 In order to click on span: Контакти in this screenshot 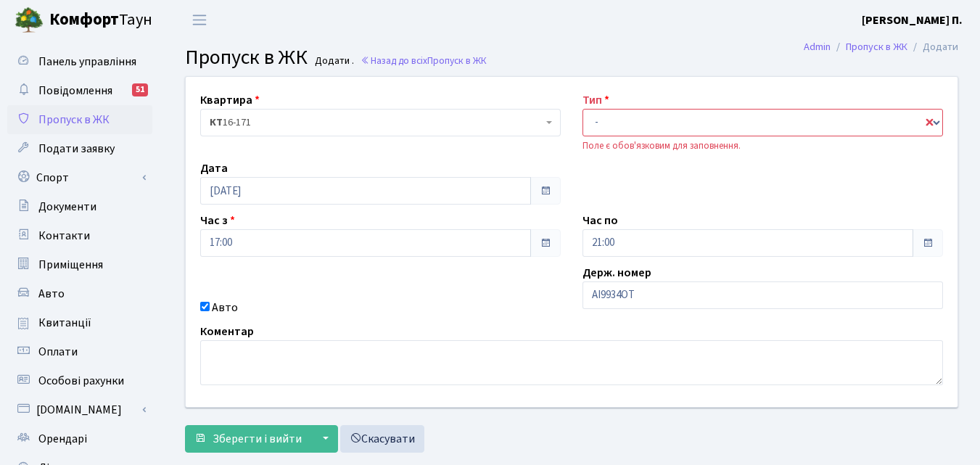, I will do `click(64, 235)`.